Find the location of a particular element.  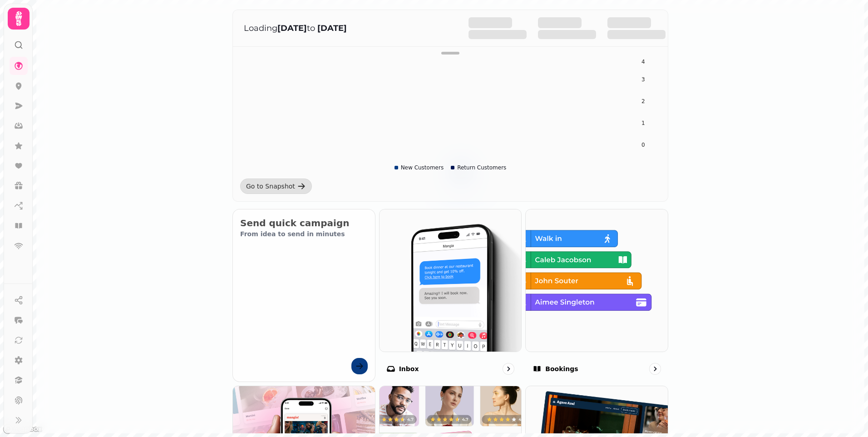

img: Inbox is located at coordinates (450, 280).